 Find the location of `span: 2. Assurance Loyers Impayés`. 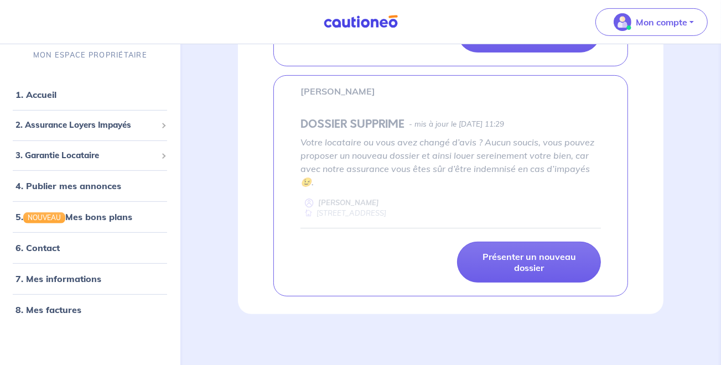

span: 2. Assurance Loyers Impayés is located at coordinates (86, 125).